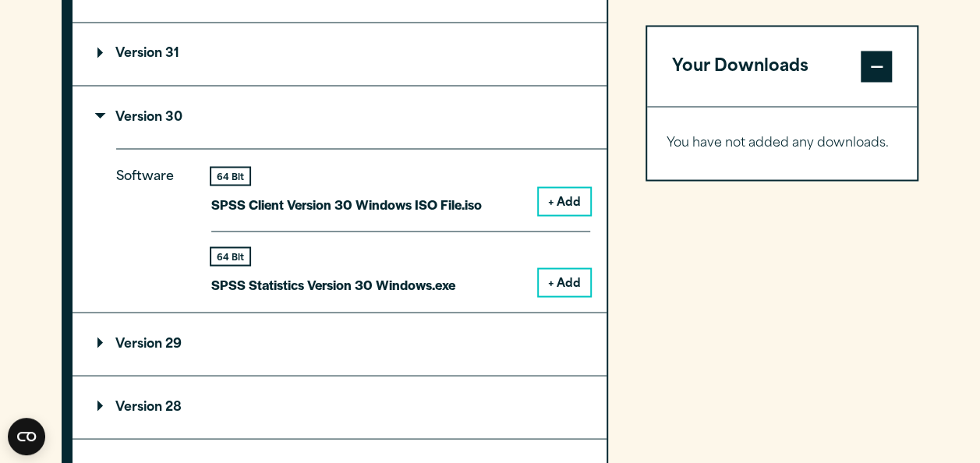  Describe the element at coordinates (339, 54) in the screenshot. I see `summary: Version 31` at that location.